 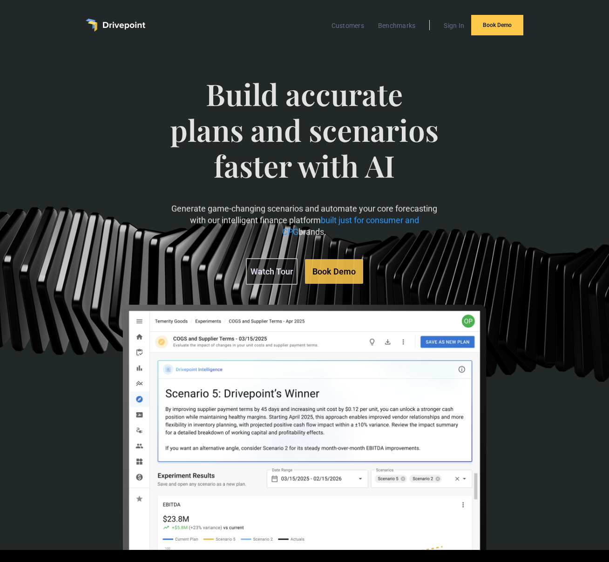 What do you see at coordinates (271, 271) in the screenshot?
I see `a: Watch Tour` at bounding box center [271, 271].